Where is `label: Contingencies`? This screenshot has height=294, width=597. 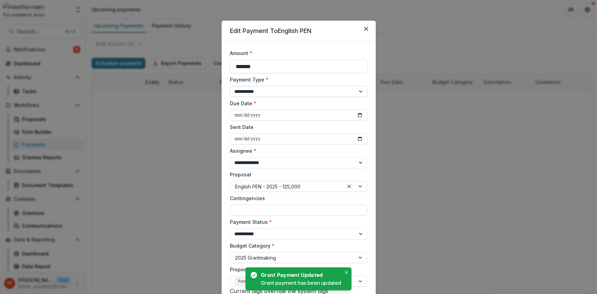
label: Contingencies is located at coordinates (297, 198).